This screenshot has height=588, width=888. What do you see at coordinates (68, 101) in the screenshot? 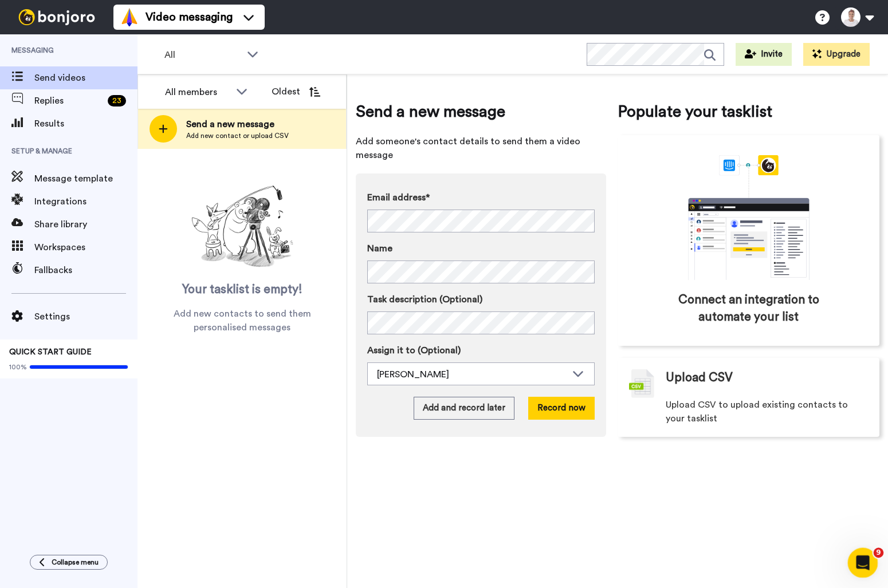
I see `span: Replies` at bounding box center [68, 101].